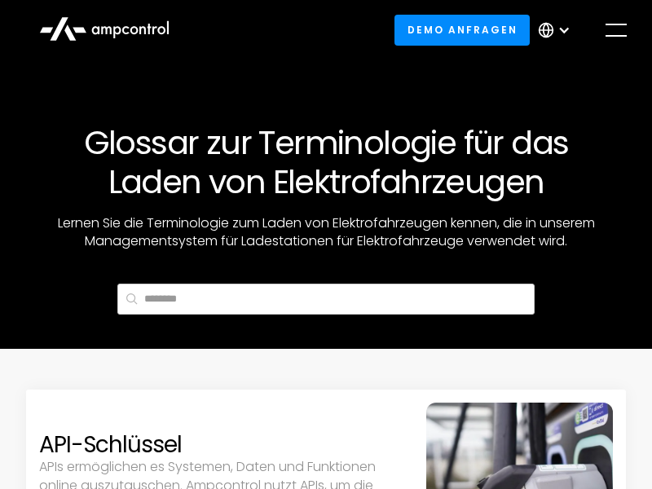 The height and width of the screenshot is (489, 652). Describe the element at coordinates (326, 162) in the screenshot. I see `h1: Glossar zur Terminologie für das Laden von Elektrofahrzeugen` at that location.